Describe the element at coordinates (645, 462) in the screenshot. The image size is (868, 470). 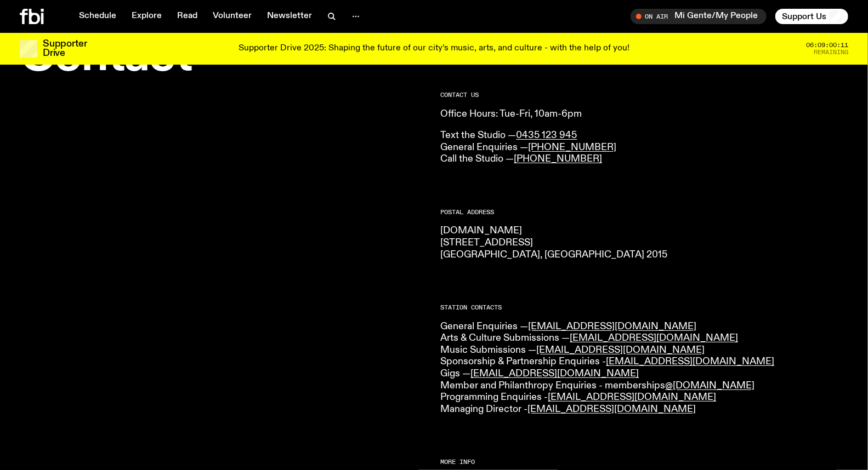
I see `h2: More Info` at that location.